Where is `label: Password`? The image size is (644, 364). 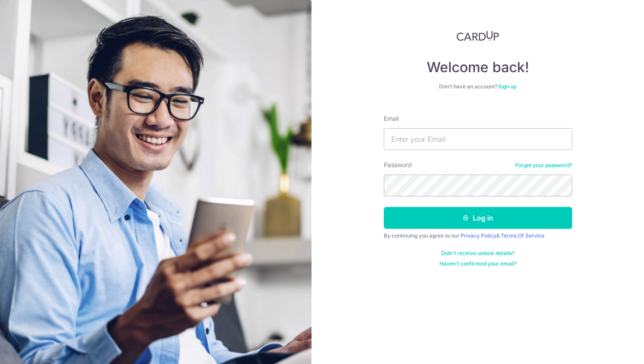
label: Password is located at coordinates (398, 165).